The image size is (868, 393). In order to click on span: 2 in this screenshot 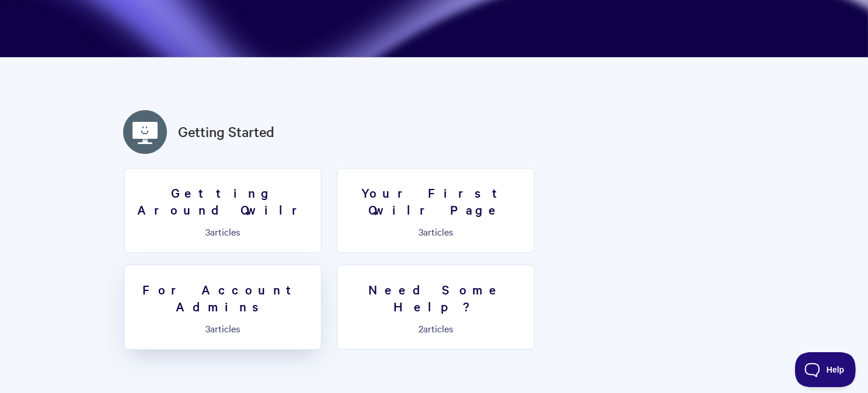, I will do `click(421, 328)`.